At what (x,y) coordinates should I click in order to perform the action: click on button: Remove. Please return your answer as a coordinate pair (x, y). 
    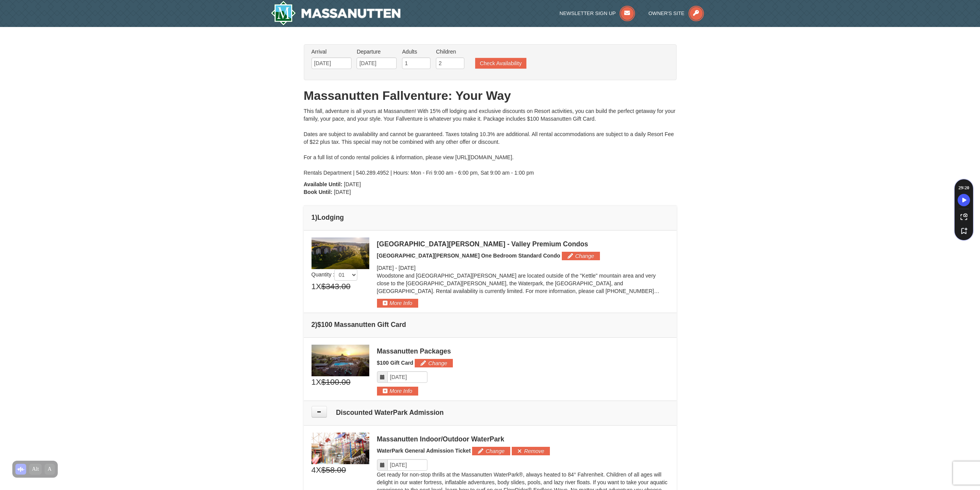
    Looking at the image, I should click on (531, 451).